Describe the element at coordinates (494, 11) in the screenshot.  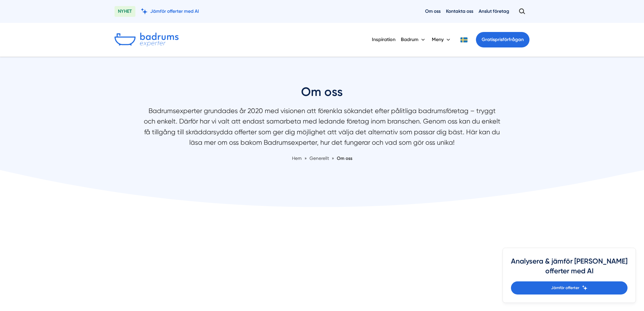
I see `a: Anslut företag` at that location.